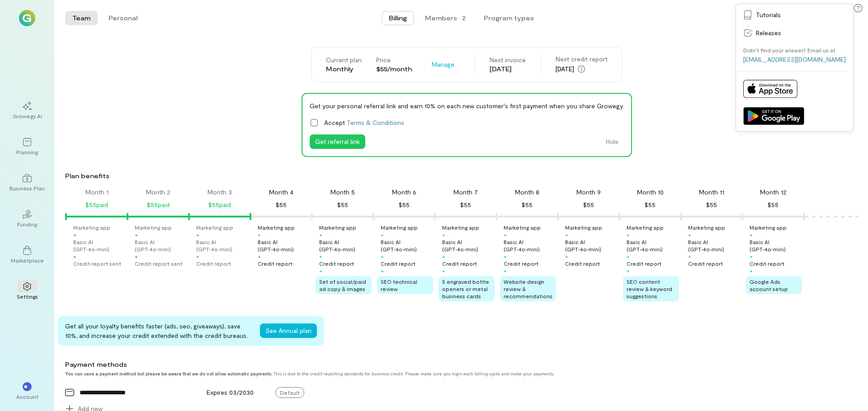  Describe the element at coordinates (398, 18) in the screenshot. I see `span: Billing` at that location.